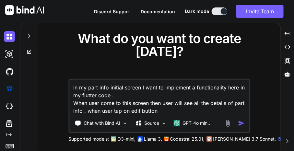 Image resolution: width=294 pixels, height=151 pixels. Describe the element at coordinates (153, 139) in the screenshot. I see `p: Llama 3,` at that location.